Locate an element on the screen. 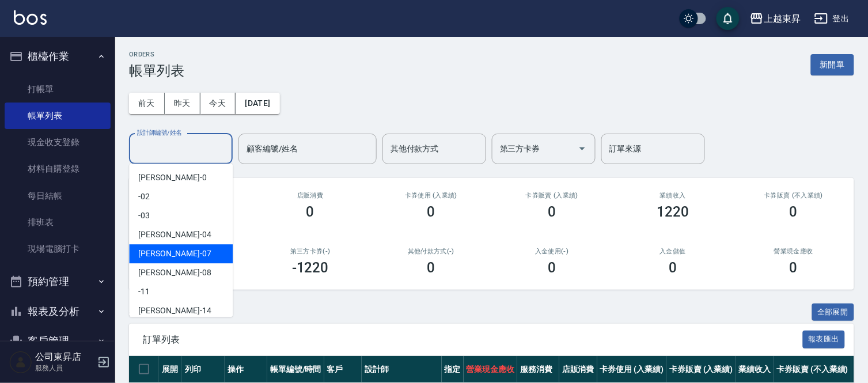  span: -03 is located at coordinates (144, 216).